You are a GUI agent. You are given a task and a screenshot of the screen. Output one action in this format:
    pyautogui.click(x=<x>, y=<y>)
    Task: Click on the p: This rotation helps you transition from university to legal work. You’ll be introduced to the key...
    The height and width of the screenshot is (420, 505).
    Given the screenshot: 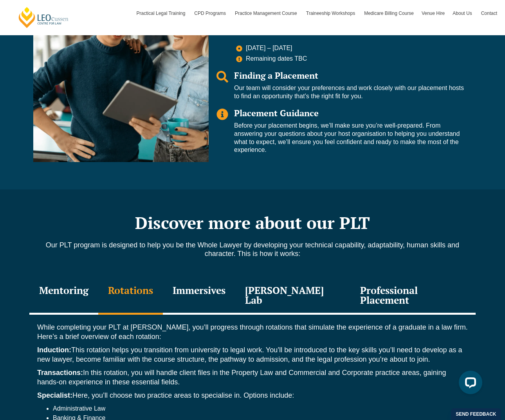 What is the action you would take?
    pyautogui.click(x=252, y=354)
    